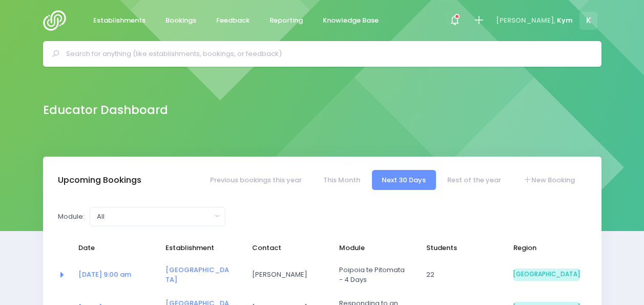  What do you see at coordinates (460, 248) in the screenshot?
I see `span: Students` at bounding box center [460, 248].